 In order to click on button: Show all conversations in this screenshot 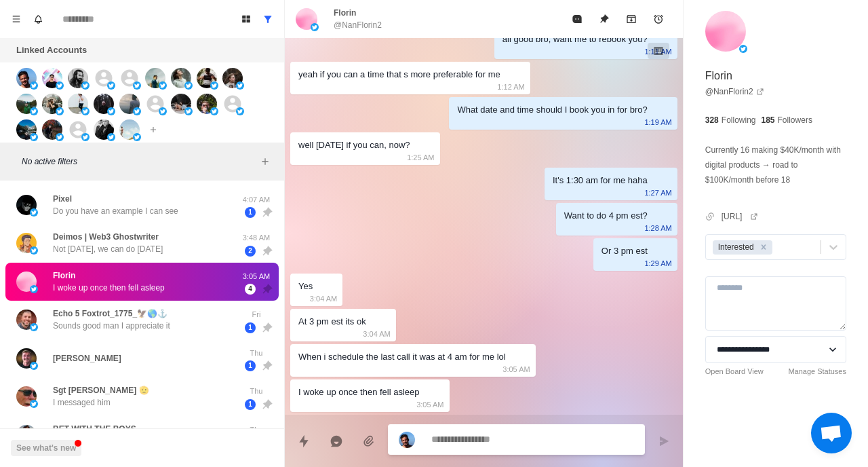, I will do `click(268, 19)`.